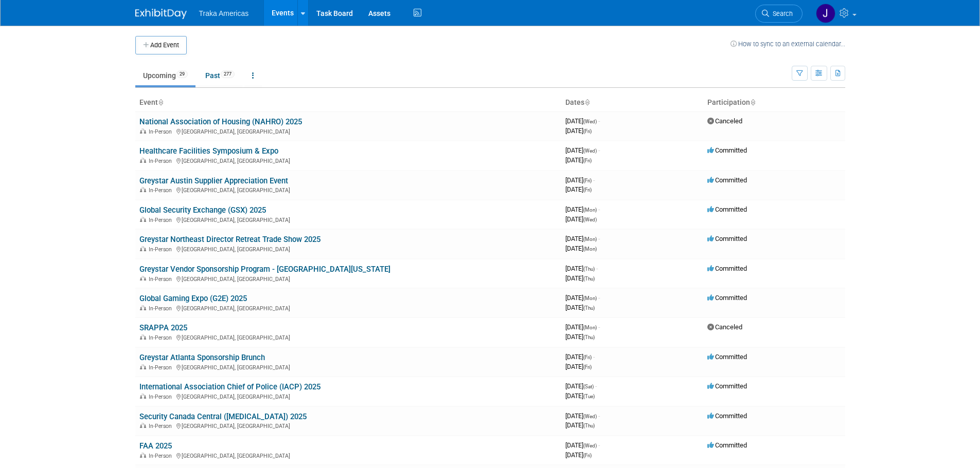 The height and width of the screenshot is (468, 980). What do you see at coordinates (775, 103) in the screenshot?
I see `th: Participation` at bounding box center [775, 103].